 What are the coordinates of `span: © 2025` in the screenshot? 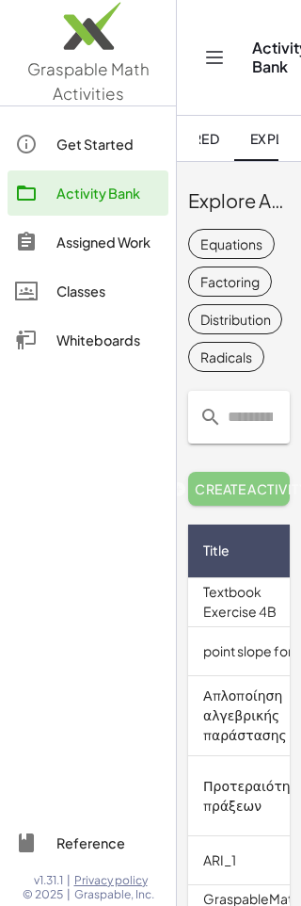 It's located at (42, 895).